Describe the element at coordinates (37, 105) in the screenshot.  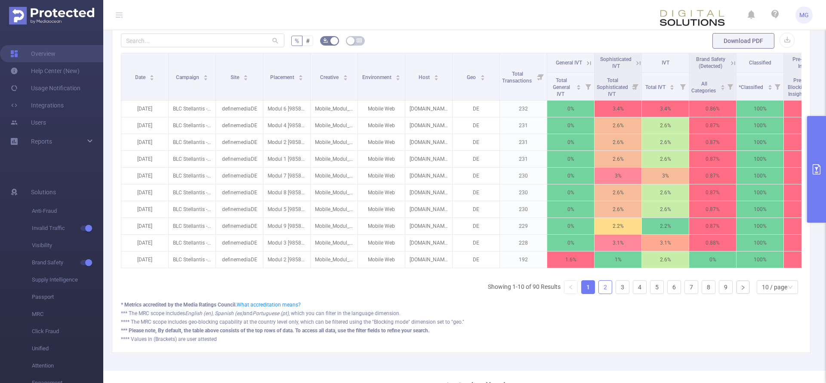
I see `a: Integrations` at that location.